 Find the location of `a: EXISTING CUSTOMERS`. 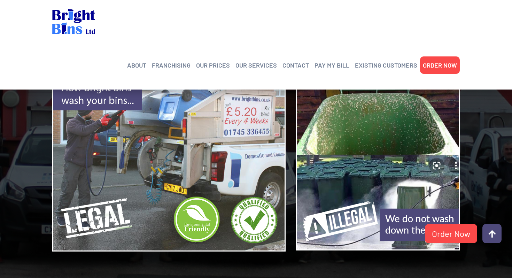

a: EXISTING CUSTOMERS is located at coordinates (386, 65).